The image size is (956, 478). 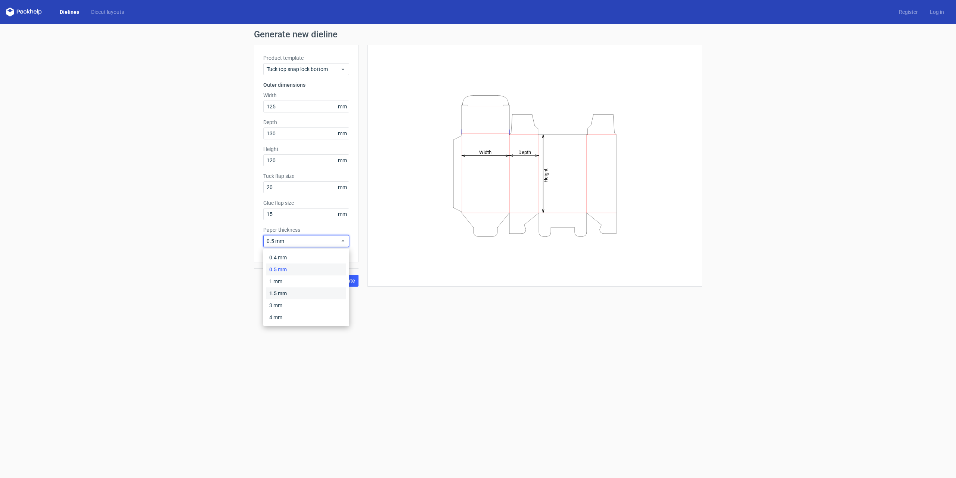 I want to click on label: Paper thickness, so click(x=306, y=230).